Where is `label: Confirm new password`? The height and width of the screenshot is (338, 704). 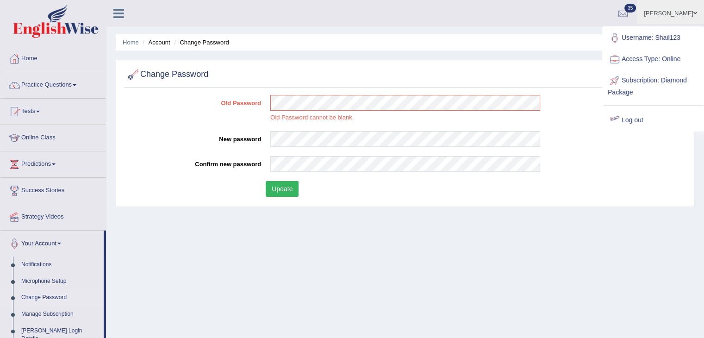 label: Confirm new password is located at coordinates (196, 162).